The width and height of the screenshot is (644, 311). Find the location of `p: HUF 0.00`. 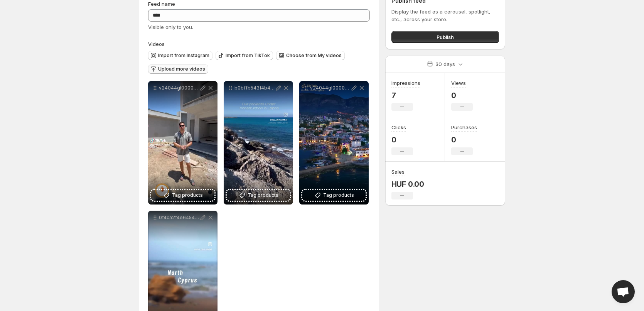

p: HUF 0.00 is located at coordinates (408, 184).